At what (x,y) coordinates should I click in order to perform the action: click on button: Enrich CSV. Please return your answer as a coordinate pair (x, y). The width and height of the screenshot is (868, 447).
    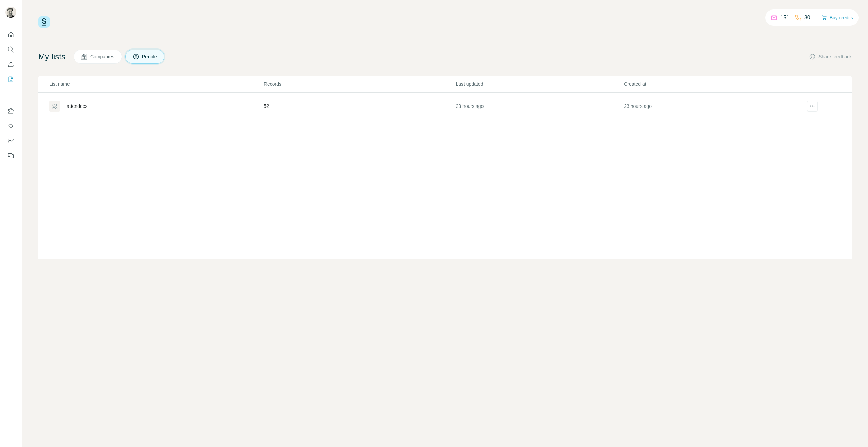
    Looking at the image, I should click on (11, 64).